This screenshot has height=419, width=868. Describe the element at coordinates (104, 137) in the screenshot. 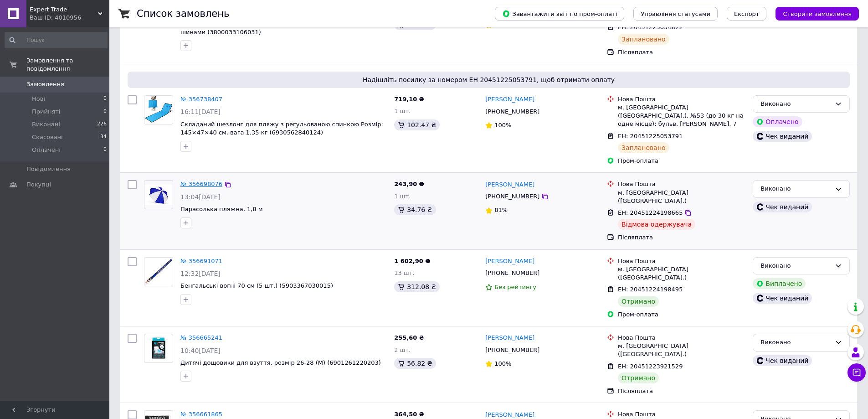

I see `span: 34` at that location.